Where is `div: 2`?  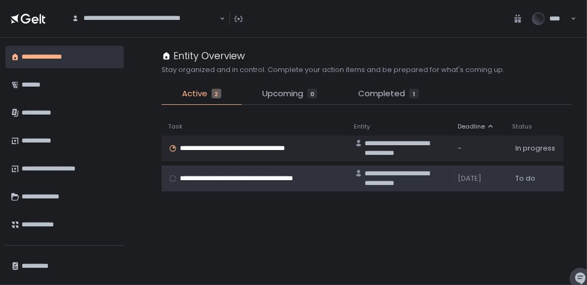 div: 2 is located at coordinates (216, 94).